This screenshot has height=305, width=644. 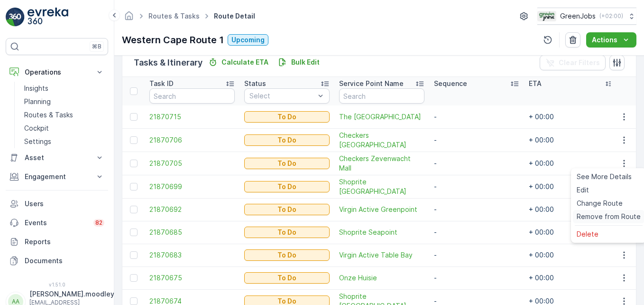 I want to click on p: Bulk Edit, so click(x=306, y=62).